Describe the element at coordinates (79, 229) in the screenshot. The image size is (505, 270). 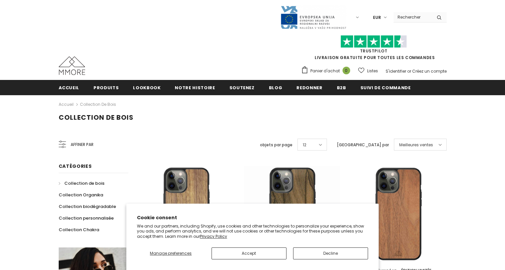
I see `span: Collection Chakra` at that location.